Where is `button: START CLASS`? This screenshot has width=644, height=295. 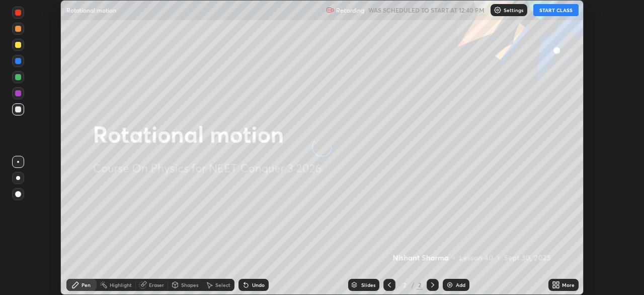
button: START CLASS is located at coordinates (556, 10).